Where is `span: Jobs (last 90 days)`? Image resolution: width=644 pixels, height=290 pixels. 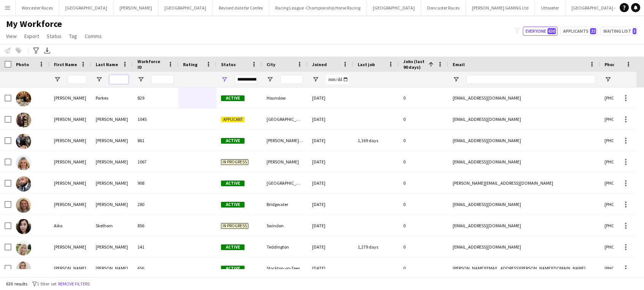
span: Jobs (last 90 days) is located at coordinates (414, 64).